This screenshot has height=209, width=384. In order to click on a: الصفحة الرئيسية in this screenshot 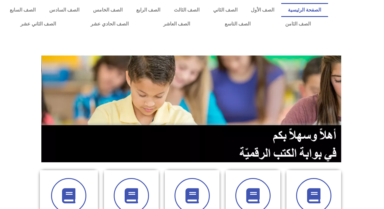, I will do `click(305, 10)`.